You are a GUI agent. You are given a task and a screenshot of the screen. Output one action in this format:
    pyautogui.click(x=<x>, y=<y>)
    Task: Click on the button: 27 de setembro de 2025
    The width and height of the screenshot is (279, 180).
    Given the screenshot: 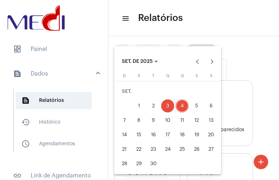 What is the action you would take?
    pyautogui.click(x=211, y=149)
    